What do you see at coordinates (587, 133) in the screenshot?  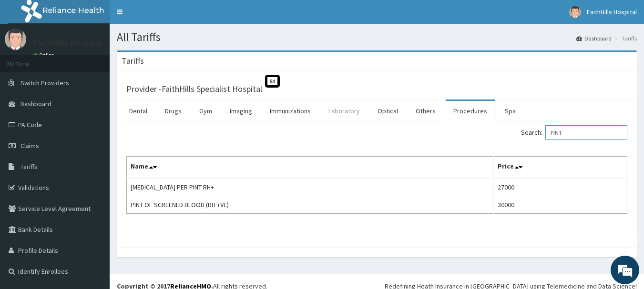 I see `input: Search:` at bounding box center [587, 133].